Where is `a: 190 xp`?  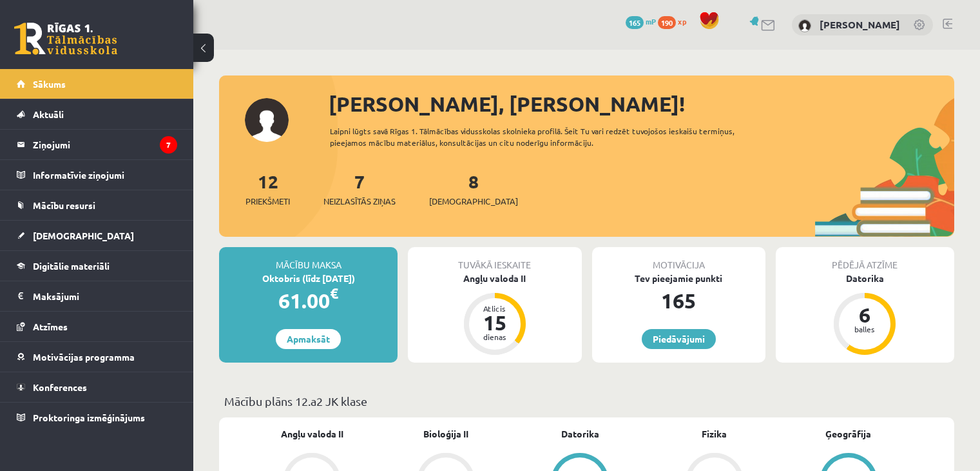 a: 190 xp is located at coordinates (675, 21).